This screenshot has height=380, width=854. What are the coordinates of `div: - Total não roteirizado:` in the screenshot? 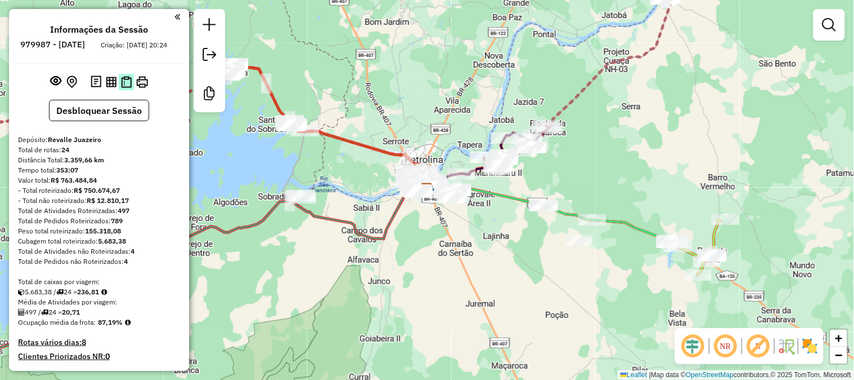 It's located at (99, 200).